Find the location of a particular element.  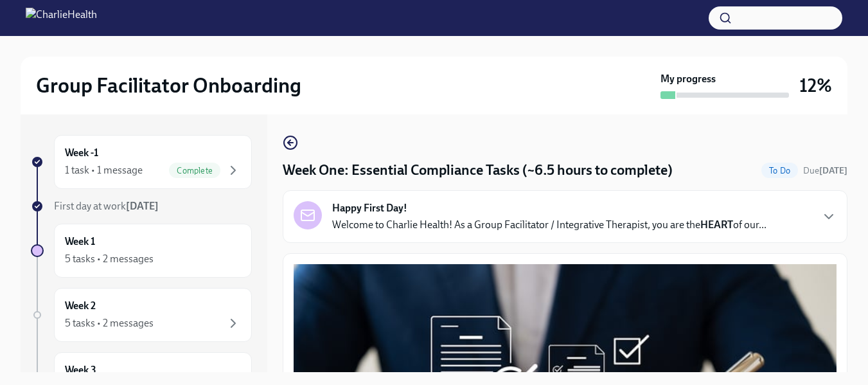

h6: Week 1 is located at coordinates (80, 242).